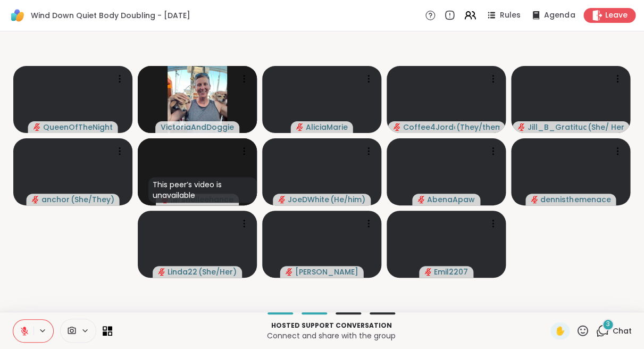  I want to click on span: Rules, so click(510, 16).